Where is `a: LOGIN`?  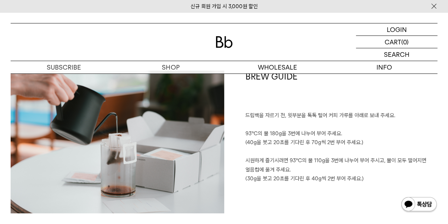
a: LOGIN is located at coordinates (397, 29).